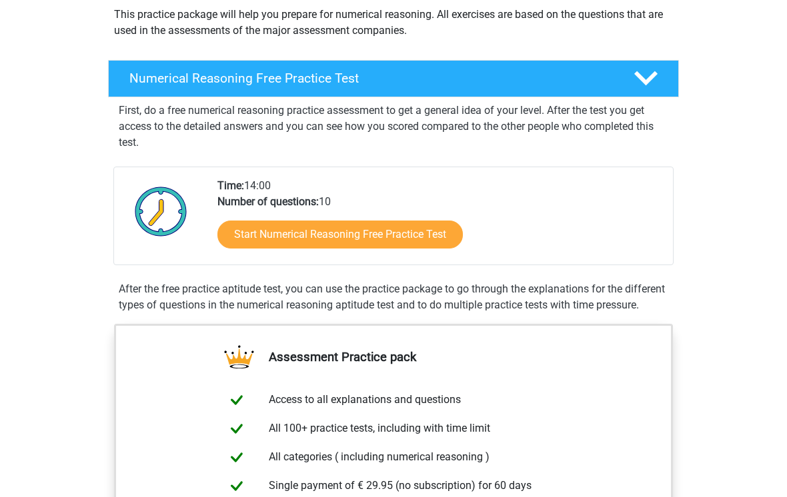 Image resolution: width=787 pixels, height=497 pixels. I want to click on img: Clock, so click(161, 211).